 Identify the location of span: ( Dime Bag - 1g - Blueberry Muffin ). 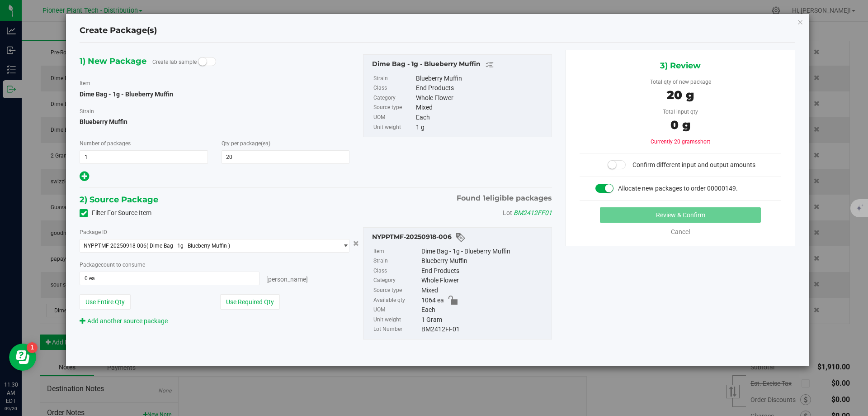
(188, 246).